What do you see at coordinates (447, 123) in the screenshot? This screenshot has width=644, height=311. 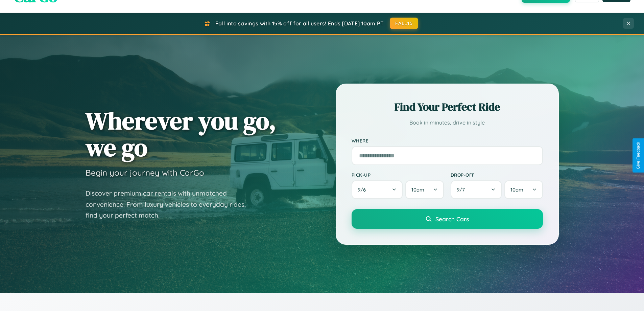 I see `p: Book in minutes, drive in style` at bounding box center [447, 123].